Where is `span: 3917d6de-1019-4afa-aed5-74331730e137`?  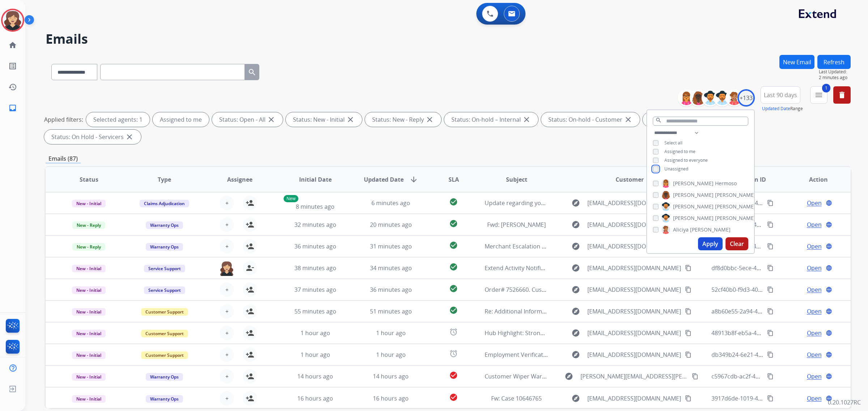 span: 3917d6de-1019-4afa-aed5-74331730e137 is located at coordinates (767, 398).